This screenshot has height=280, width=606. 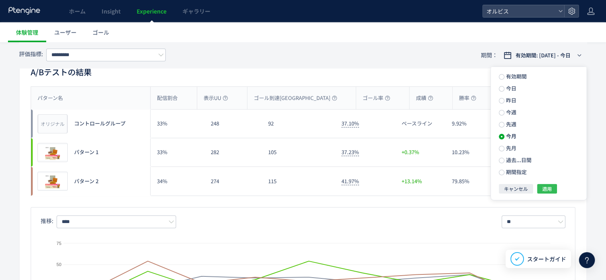 I want to click on span: ベースライン, so click(x=417, y=123).